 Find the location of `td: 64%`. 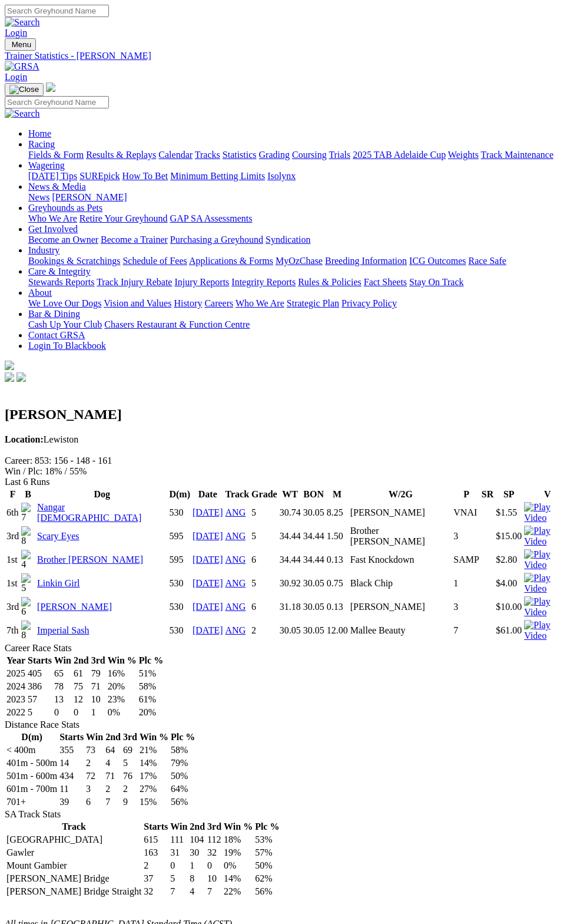

td: 64% is located at coordinates (182, 789).